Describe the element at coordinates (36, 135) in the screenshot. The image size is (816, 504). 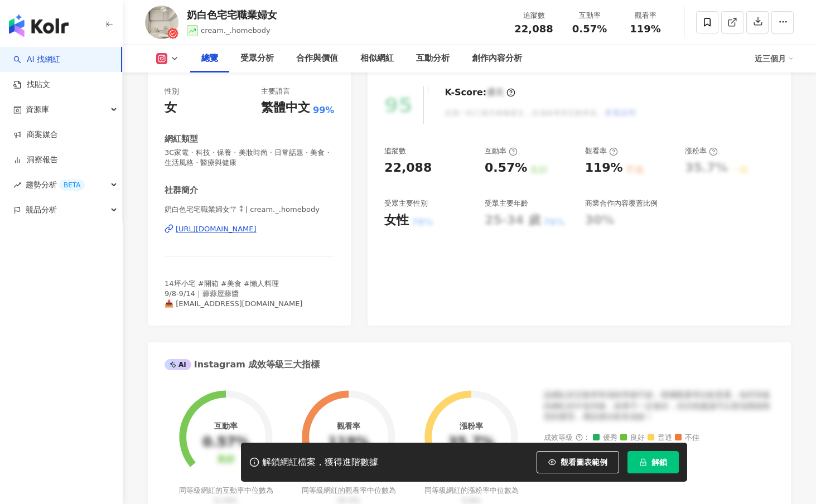
I see `a: 商案媒合` at that location.